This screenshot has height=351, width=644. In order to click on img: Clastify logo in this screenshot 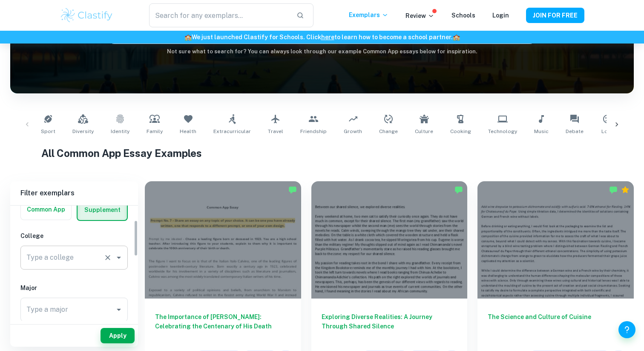, I will do `click(87, 15)`.